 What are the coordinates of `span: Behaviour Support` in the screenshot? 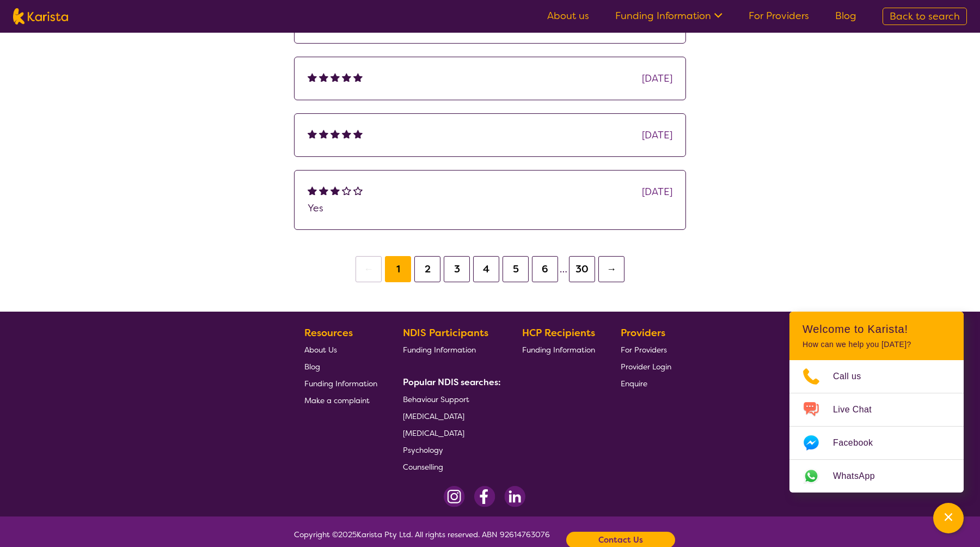 It's located at (436, 400).